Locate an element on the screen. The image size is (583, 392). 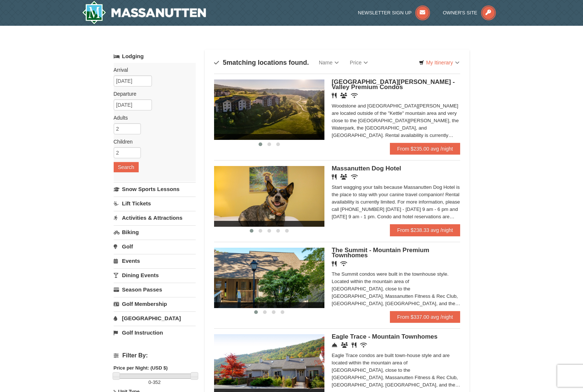
span: 352 is located at coordinates (157, 382).